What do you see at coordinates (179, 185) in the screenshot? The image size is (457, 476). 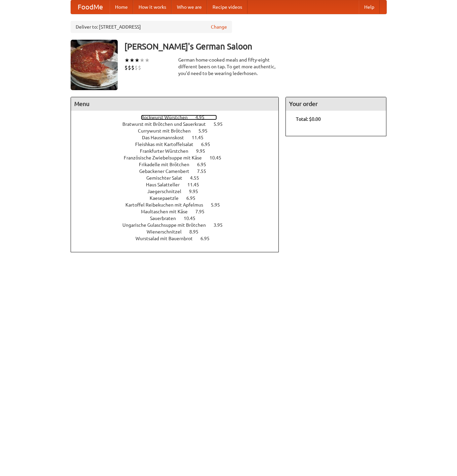 I see `a: Haus Salatteller 11.45` at bounding box center [179, 185].